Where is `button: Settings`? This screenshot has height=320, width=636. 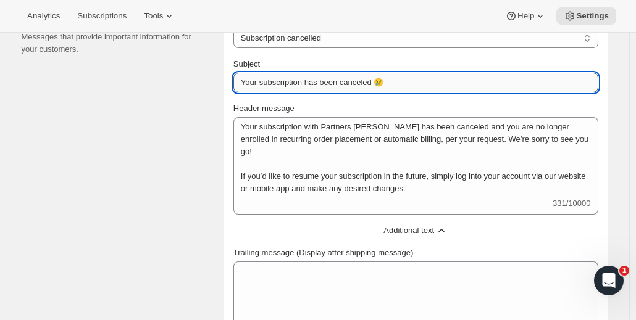
button: Settings is located at coordinates (586, 16).